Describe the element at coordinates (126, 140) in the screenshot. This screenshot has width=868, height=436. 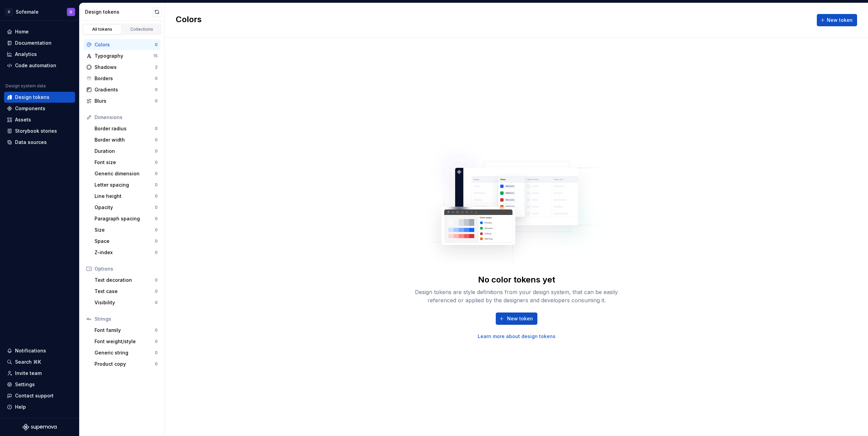
I see `a: Border width0` at that location.